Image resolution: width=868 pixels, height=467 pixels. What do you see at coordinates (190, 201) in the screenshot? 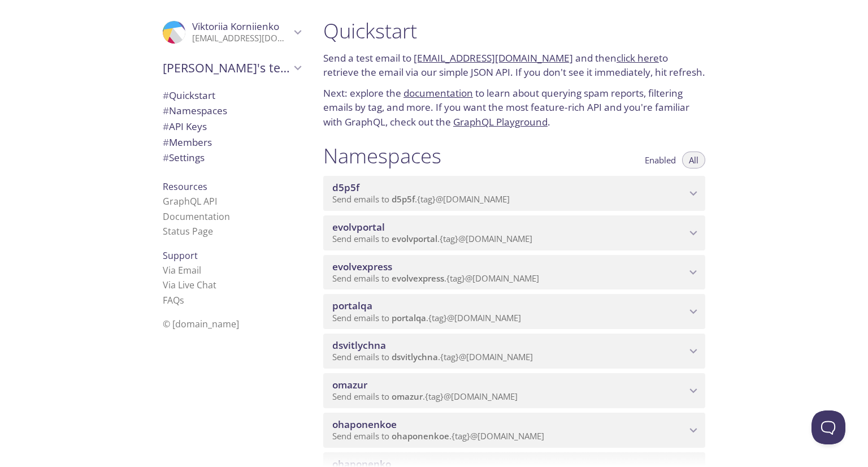
I see `a: GraphQL API` at bounding box center [190, 201].